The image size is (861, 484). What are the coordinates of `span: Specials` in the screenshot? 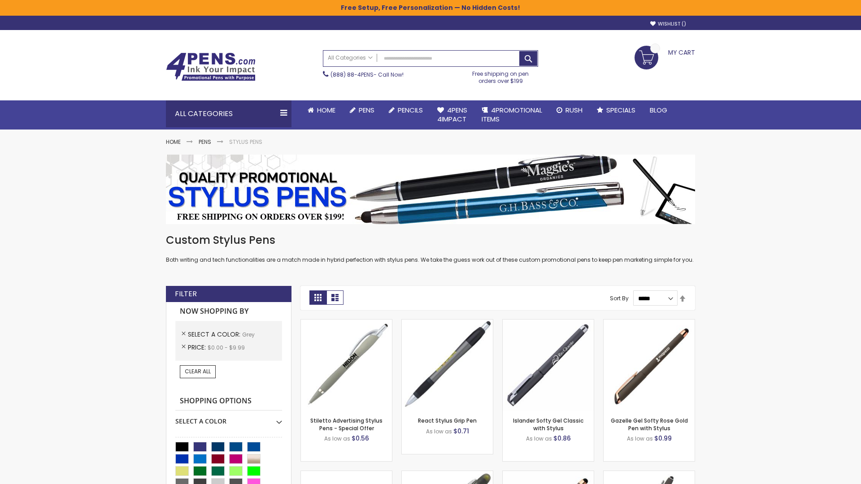 It's located at (621, 110).